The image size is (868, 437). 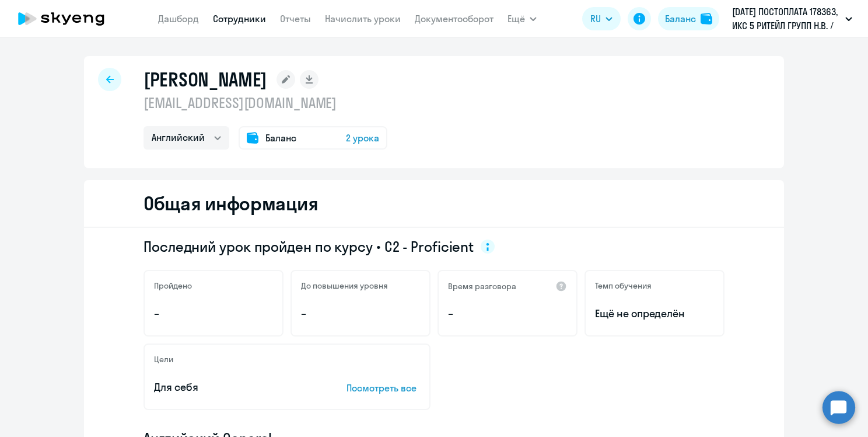 I want to click on span: 2 урока, so click(x=363, y=138).